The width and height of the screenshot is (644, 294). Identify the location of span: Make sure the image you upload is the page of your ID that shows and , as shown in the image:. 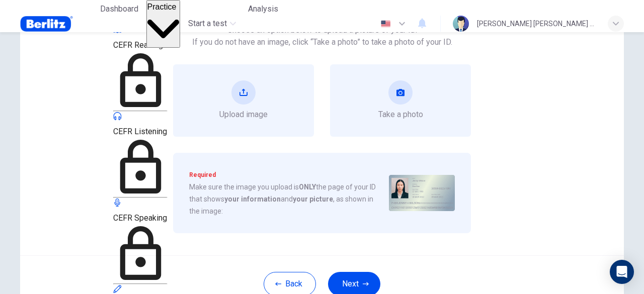
(285, 199).